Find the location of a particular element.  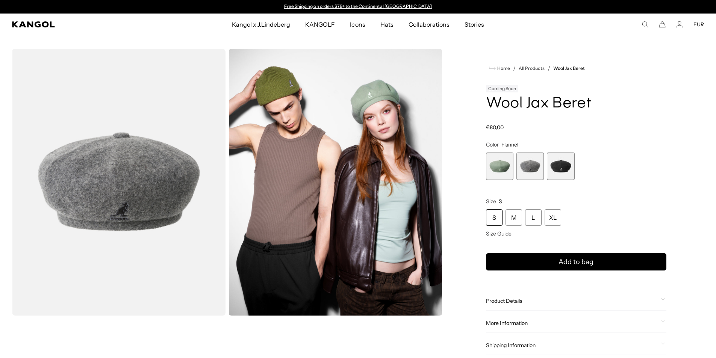

span: Product Details is located at coordinates (572, 301).